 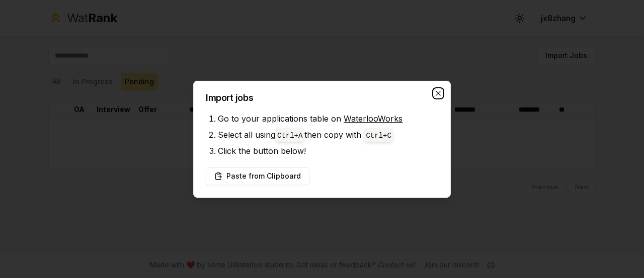 What do you see at coordinates (373, 119) in the screenshot?
I see `a: WaterlooWorks` at bounding box center [373, 119].